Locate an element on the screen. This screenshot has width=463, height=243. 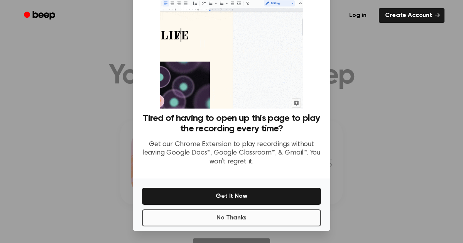
a: Create Account is located at coordinates (412, 15).